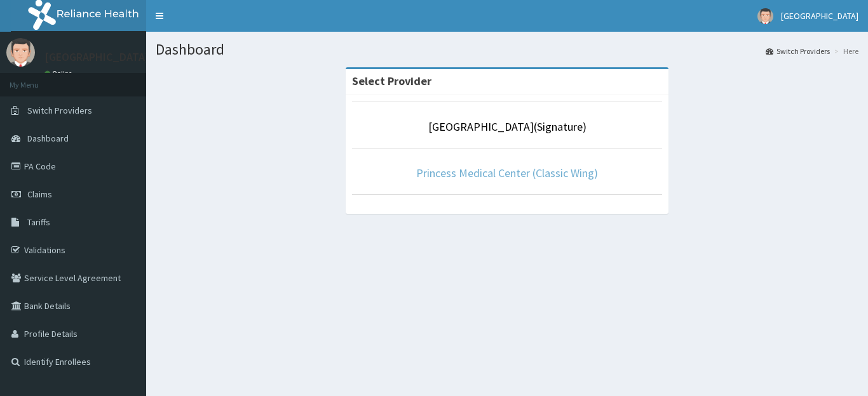 The image size is (868, 396). What do you see at coordinates (60, 74) in the screenshot?
I see `a: Online` at bounding box center [60, 74].